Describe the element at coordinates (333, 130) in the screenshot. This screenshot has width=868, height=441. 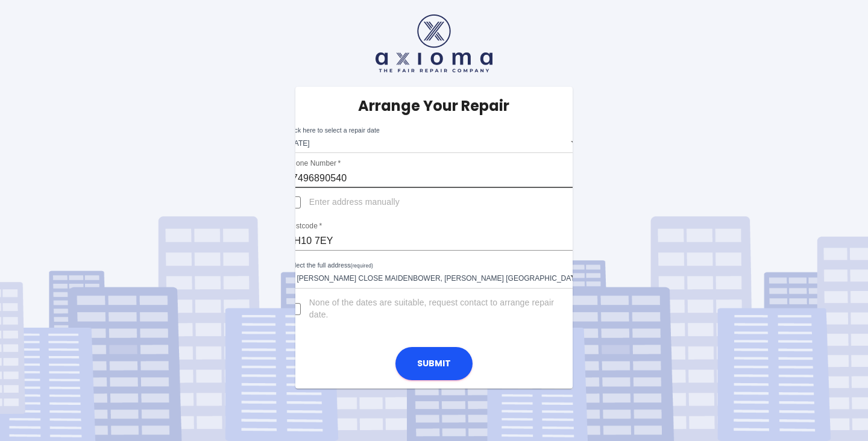
I see `label: Click here to select a repair date` at that location.